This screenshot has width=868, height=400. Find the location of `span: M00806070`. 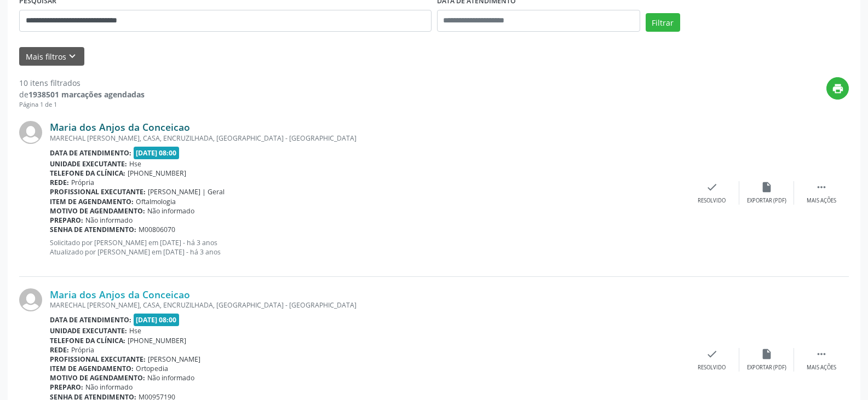

span: M00806070 is located at coordinates (157, 229).